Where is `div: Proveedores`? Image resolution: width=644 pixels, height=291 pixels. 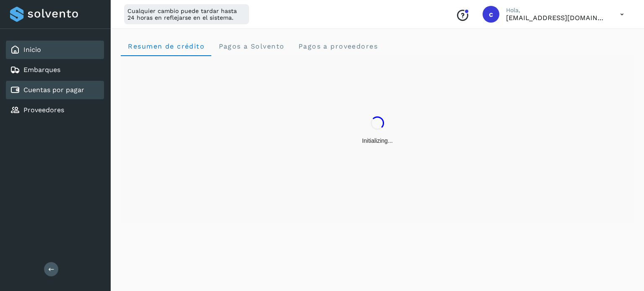 div: Proveedores is located at coordinates (55, 110).